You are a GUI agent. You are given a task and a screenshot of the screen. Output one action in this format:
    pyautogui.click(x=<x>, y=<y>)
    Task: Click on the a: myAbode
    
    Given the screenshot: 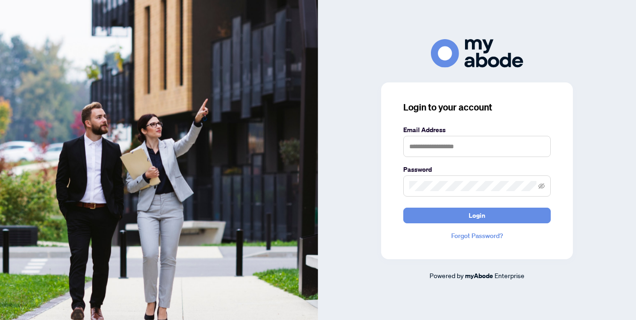 What is the action you would take?
    pyautogui.click(x=479, y=276)
    